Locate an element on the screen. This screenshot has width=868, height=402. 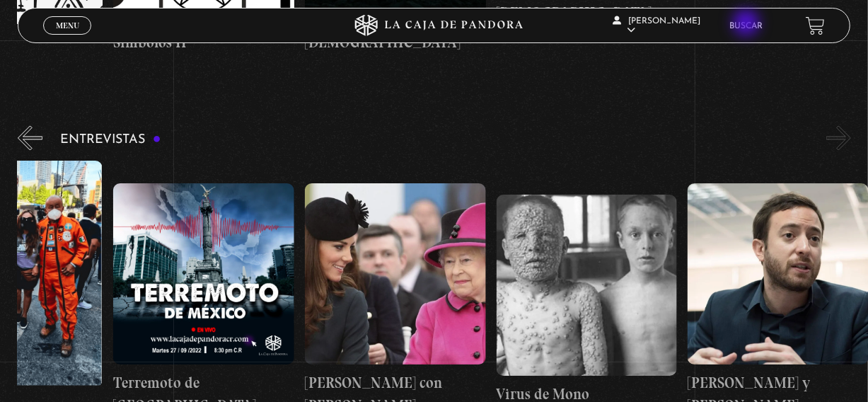
a: Buscar is located at coordinates (746, 26).